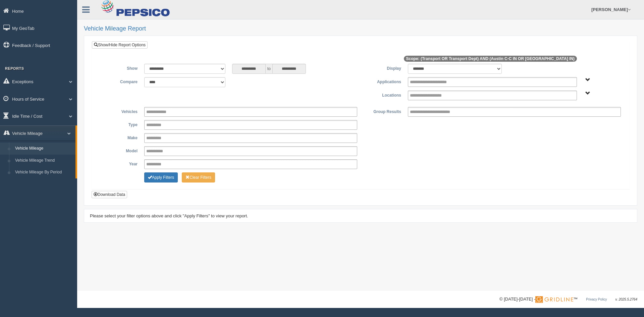 This screenshot has height=317, width=644. Describe the element at coordinates (119, 68) in the screenshot. I see `label: Show` at that location.